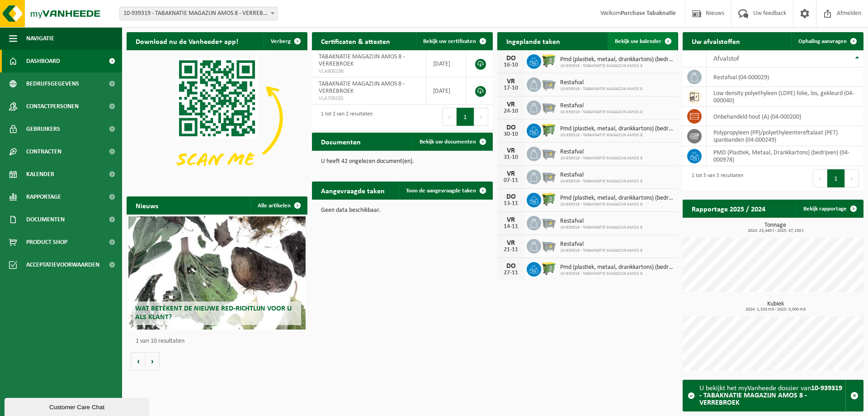 This screenshot has height=416, width=868. I want to click on span: Documenten, so click(45, 219).